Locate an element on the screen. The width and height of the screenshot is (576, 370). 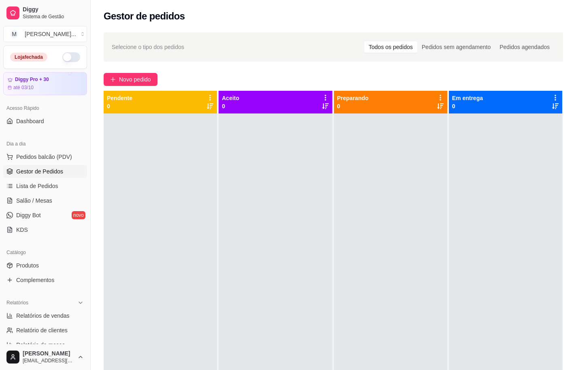
a: Lista de Pedidos is located at coordinates (45, 186).